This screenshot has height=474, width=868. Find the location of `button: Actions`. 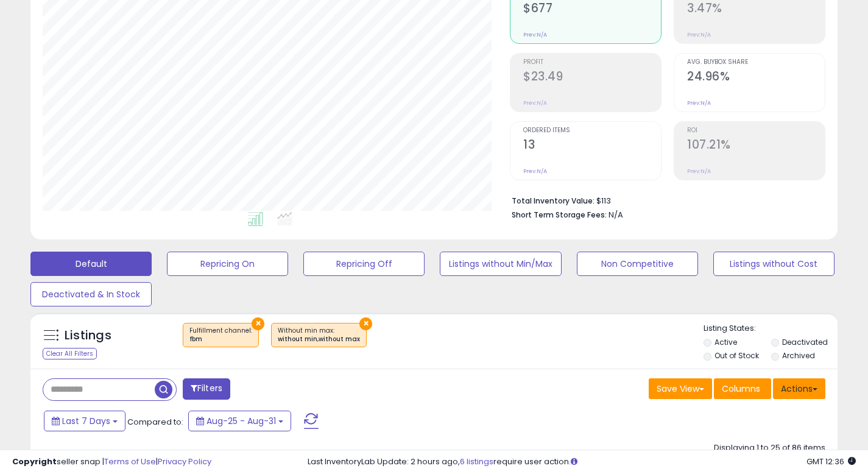

button: Actions is located at coordinates (799, 389).